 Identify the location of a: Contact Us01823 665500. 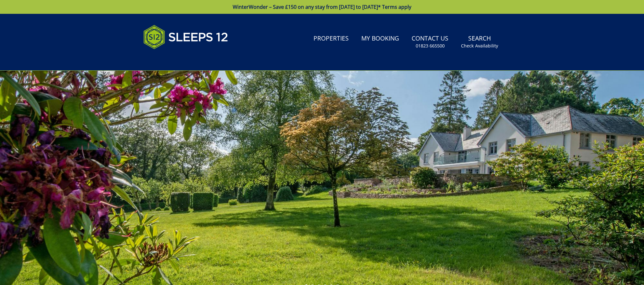
(430, 42).